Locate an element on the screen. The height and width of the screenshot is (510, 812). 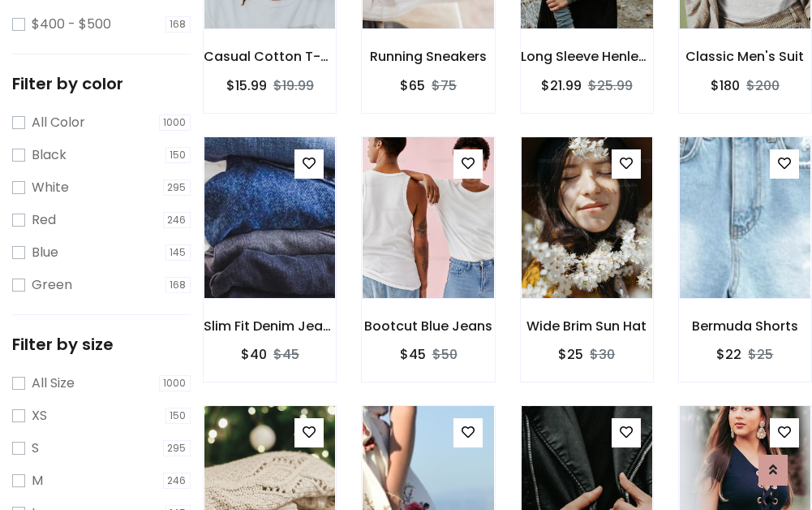
label: All Size is located at coordinates (53, 383).